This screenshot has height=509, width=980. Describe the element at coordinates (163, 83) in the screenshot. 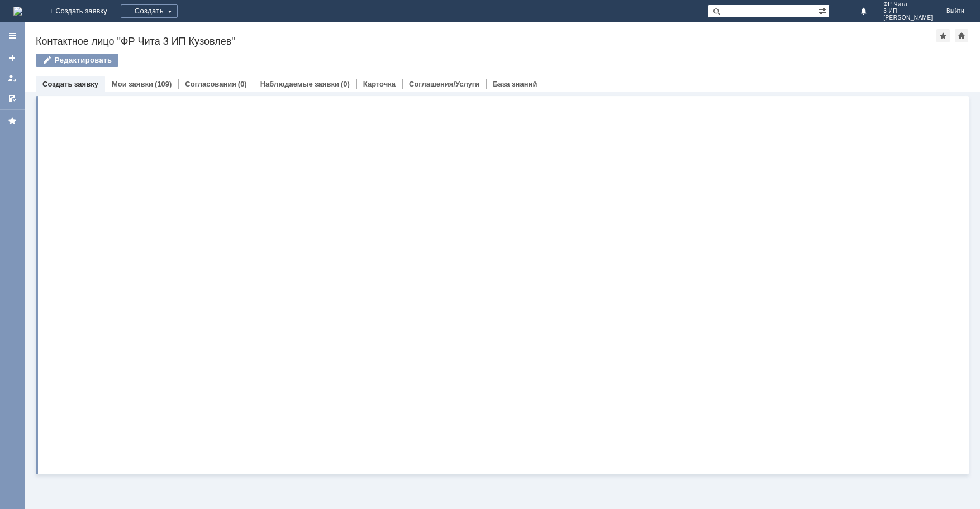

I see `div: (109)` at that location.